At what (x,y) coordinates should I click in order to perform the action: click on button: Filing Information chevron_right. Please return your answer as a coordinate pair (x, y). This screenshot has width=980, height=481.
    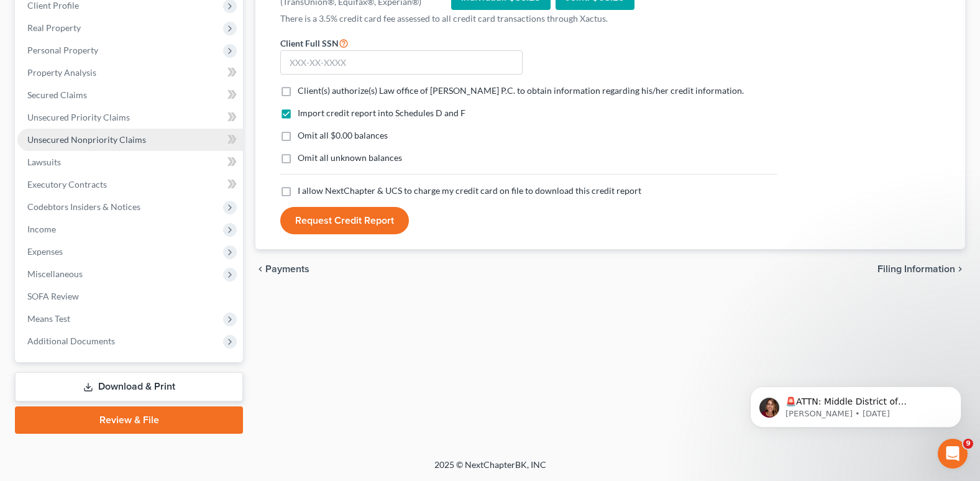
    Looking at the image, I should click on (921, 269).